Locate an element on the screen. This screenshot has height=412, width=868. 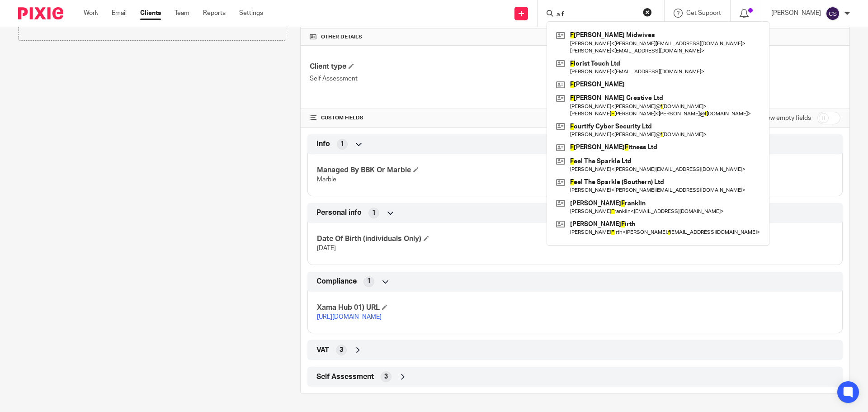
span: VAT is located at coordinates (323, 350).